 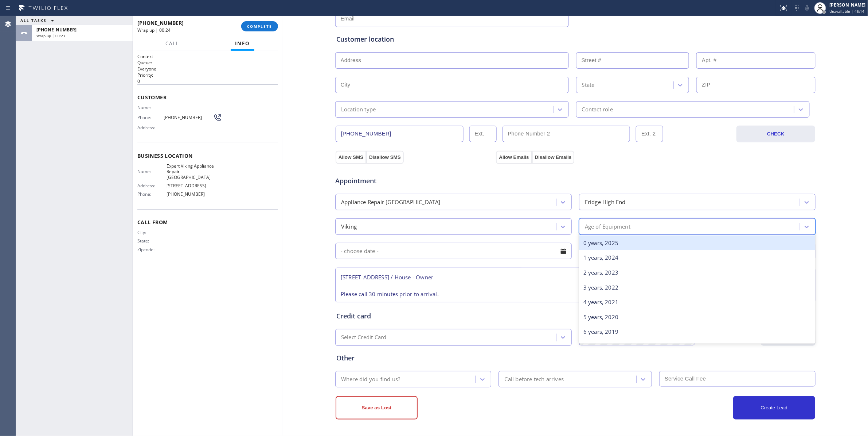 What do you see at coordinates (152, 240) in the screenshot?
I see `span: State:` at bounding box center [152, 240].